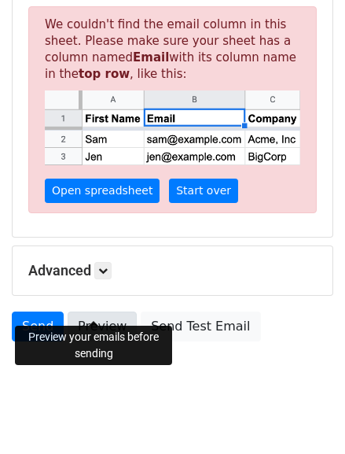 The image size is (345, 454). Describe the element at coordinates (172, 270) in the screenshot. I see `h5: Advanced` at that location.